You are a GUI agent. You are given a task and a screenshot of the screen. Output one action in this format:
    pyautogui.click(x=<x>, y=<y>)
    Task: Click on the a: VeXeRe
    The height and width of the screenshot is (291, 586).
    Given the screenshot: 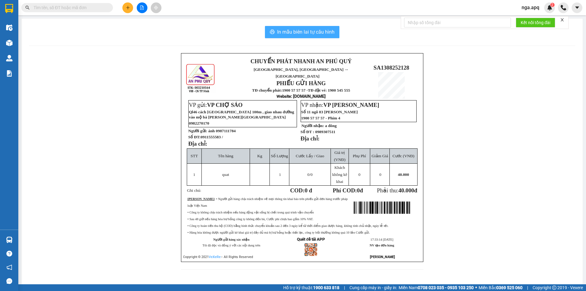 What is the action you would take?
    pyautogui.click(x=215, y=257)
    